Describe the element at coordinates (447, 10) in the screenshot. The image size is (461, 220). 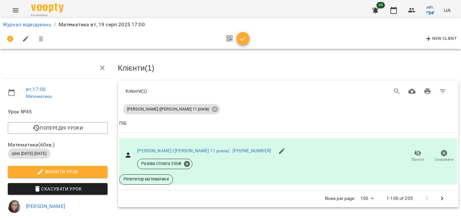
I see `span: UA` at that location.